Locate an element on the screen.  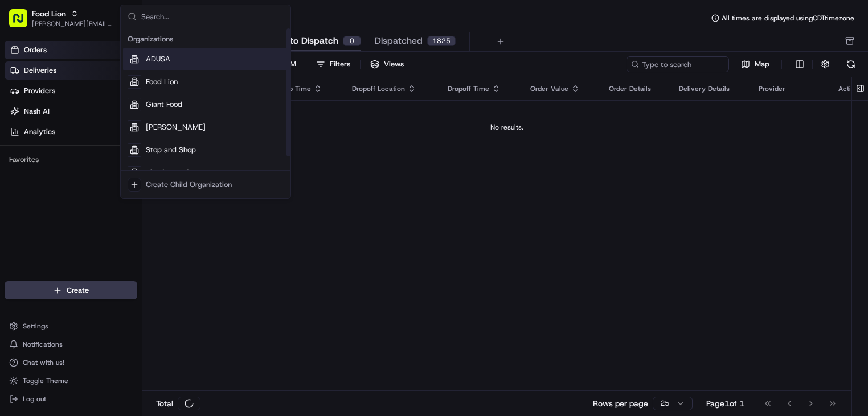
button: See all is located at coordinates (192, 152).